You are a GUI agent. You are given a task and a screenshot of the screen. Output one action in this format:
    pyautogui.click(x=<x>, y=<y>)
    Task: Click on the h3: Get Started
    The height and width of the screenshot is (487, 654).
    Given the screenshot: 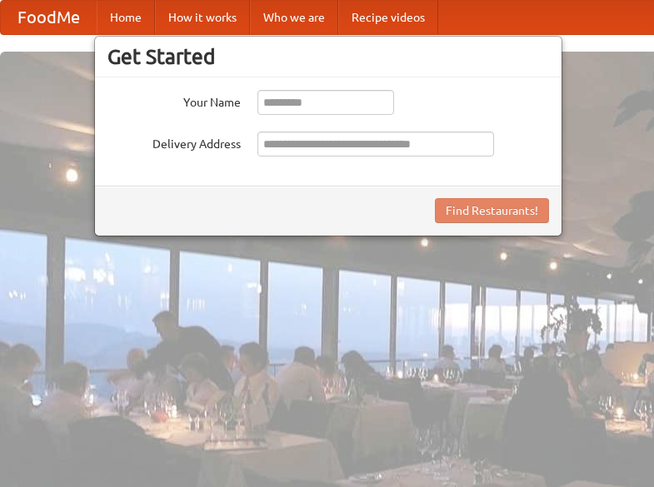 What is the action you would take?
    pyautogui.click(x=328, y=57)
    